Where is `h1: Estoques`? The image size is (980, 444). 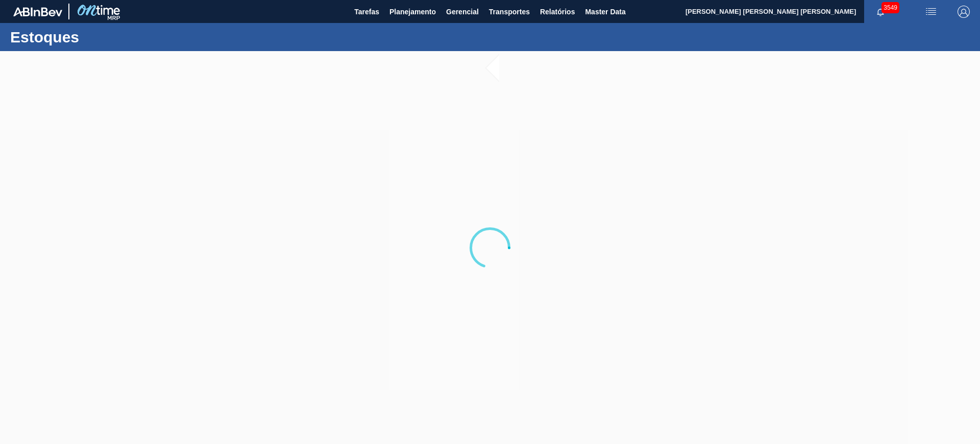
h1: Estoques is located at coordinates (100, 37).